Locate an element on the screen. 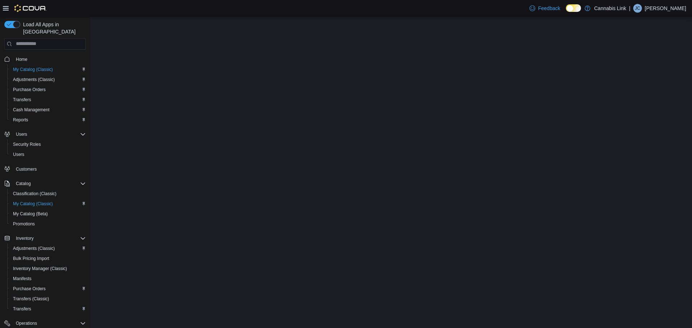 Image resolution: width=692 pixels, height=328 pixels. a: Customers is located at coordinates (26, 169).